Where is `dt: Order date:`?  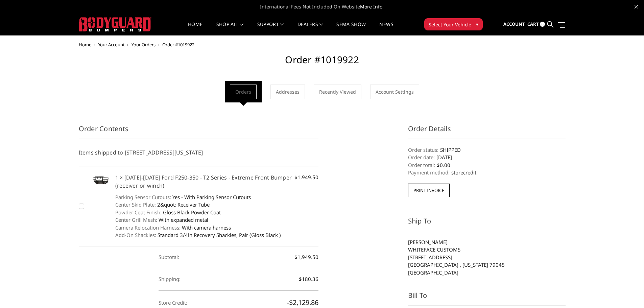 dt: Order date: is located at coordinates (421, 157).